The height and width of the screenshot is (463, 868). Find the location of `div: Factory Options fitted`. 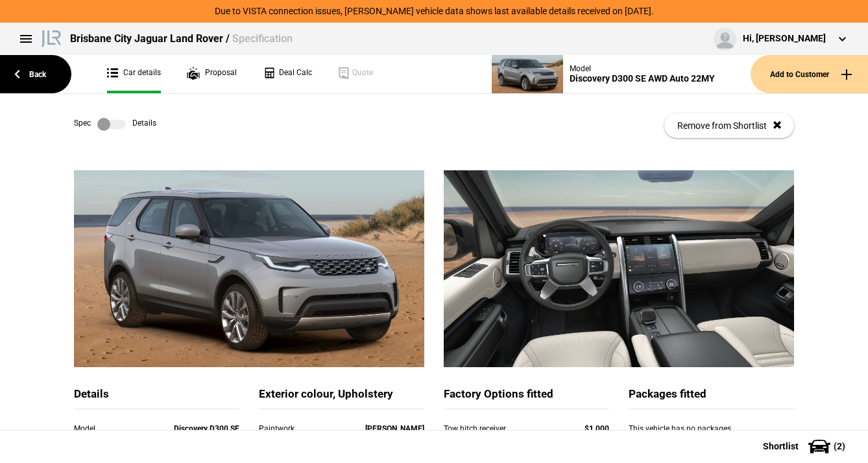

div: Factory Options fitted is located at coordinates (526, 398).